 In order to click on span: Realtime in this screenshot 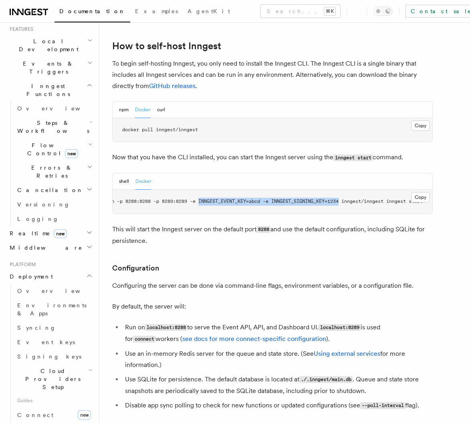, I will do `click(36, 233)`.